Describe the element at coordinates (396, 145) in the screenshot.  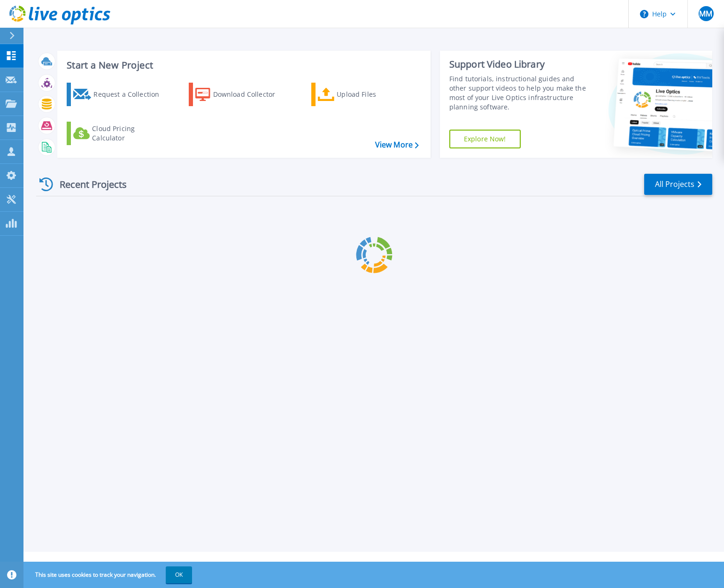
I see `a: View More` at that location.